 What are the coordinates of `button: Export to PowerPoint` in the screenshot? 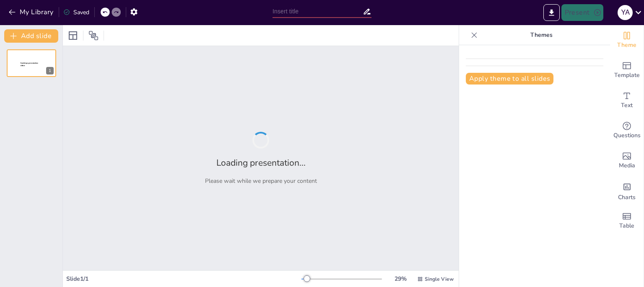 It's located at (551, 13).